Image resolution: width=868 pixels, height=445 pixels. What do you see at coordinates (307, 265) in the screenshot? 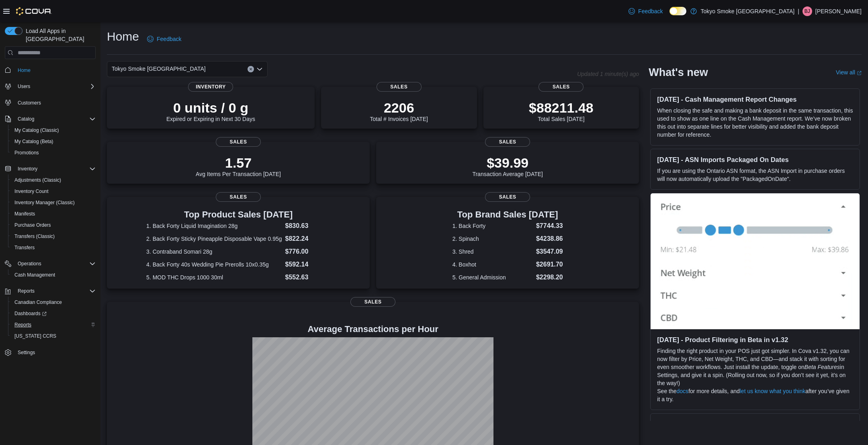
I see `dd: $592.14` at bounding box center [307, 265].